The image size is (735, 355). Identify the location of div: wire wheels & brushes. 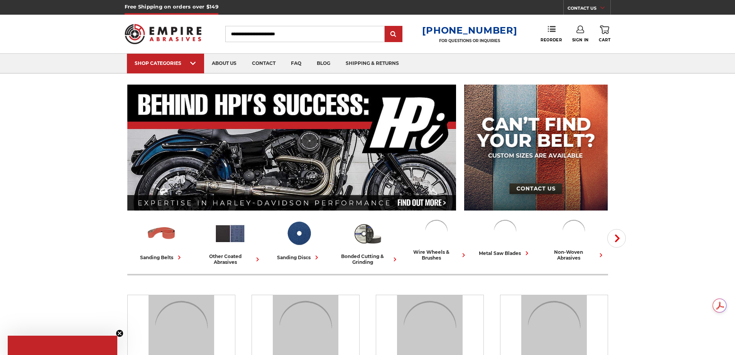
(436, 255).